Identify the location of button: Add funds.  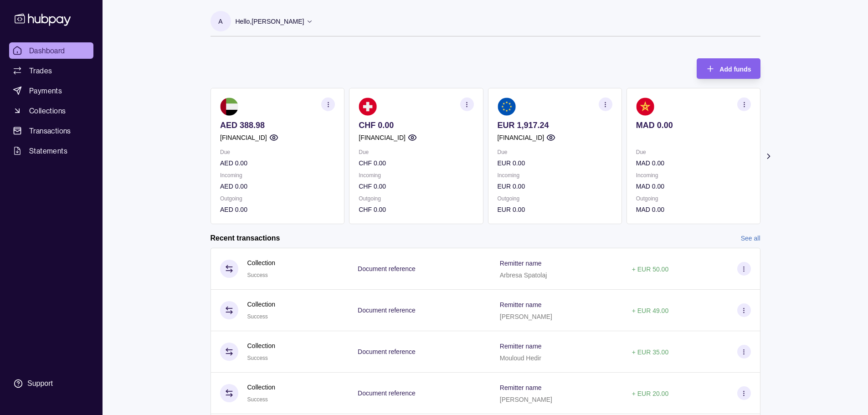
(728, 68).